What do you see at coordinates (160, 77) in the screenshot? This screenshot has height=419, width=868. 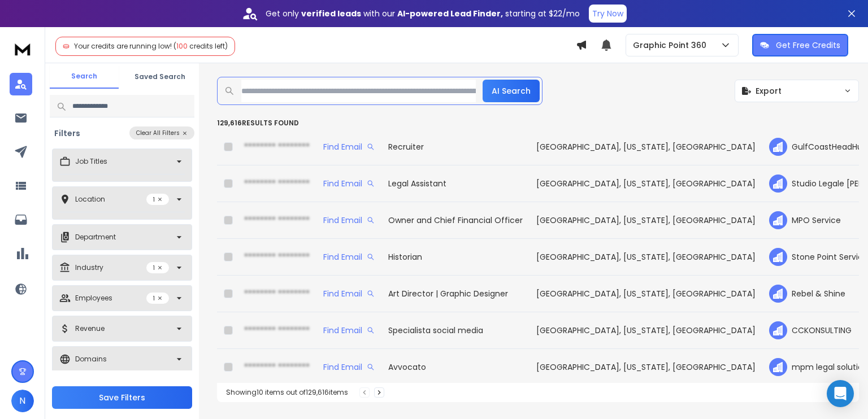 I see `button: Saved Search` at bounding box center [160, 77].